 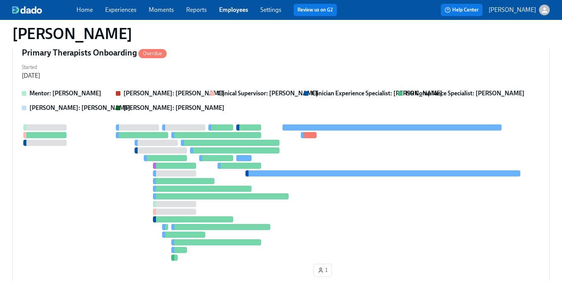 What do you see at coordinates (461, 10) in the screenshot?
I see `button: Help Center` at bounding box center [461, 10].